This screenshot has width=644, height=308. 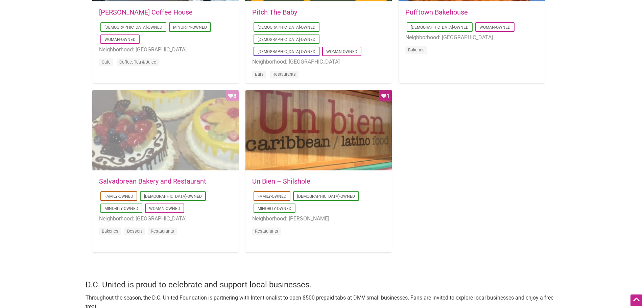 What do you see at coordinates (636, 300) in the screenshot?
I see `div: Scroll Back to Top` at bounding box center [636, 300].